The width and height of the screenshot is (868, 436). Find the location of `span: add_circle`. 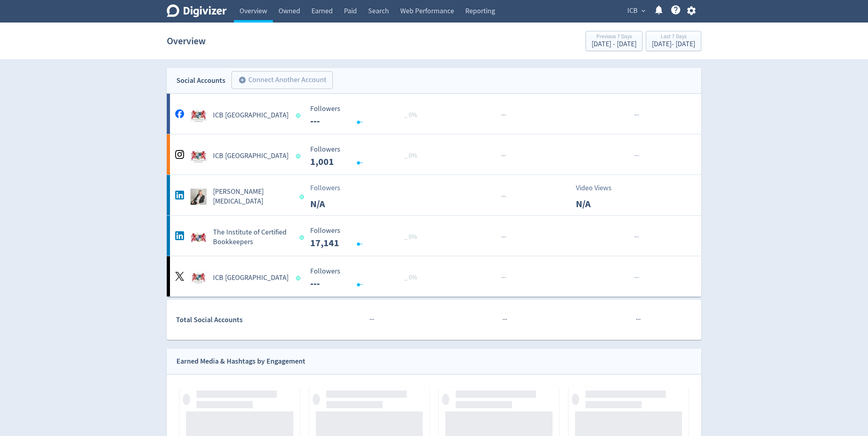

span: add_circle is located at coordinates (243, 80).